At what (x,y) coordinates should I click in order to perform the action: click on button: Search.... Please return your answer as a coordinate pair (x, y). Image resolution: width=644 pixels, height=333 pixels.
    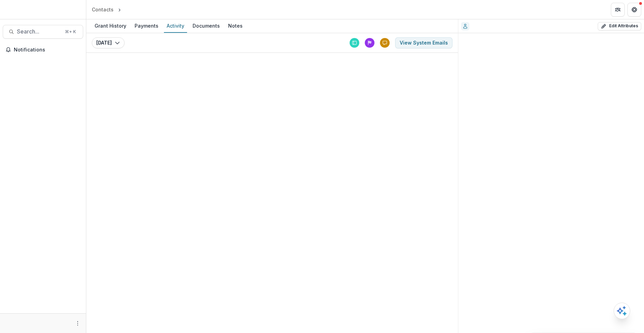
    Looking at the image, I should click on (43, 32).